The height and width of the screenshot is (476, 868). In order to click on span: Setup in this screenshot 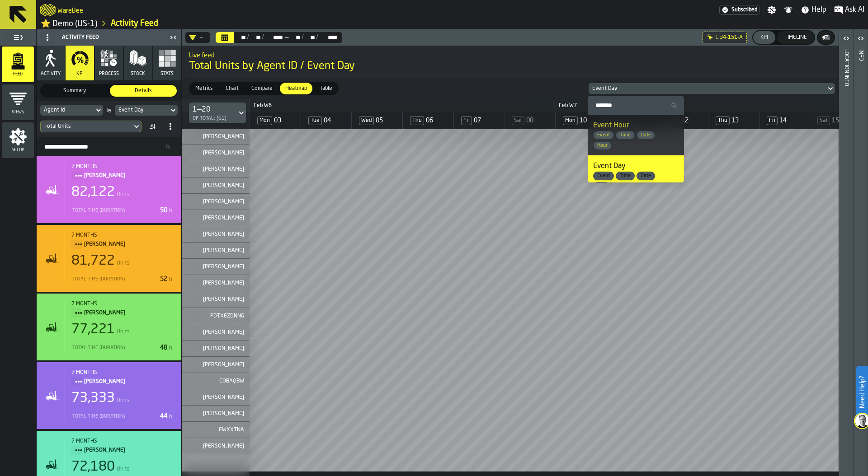, I will do `click(18, 150)`.